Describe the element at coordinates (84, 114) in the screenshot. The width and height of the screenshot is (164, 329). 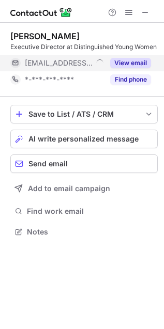
I see `button: save-profile-one-click` at that location.